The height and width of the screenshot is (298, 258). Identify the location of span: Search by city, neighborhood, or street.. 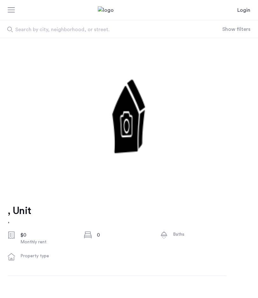
(104, 30).